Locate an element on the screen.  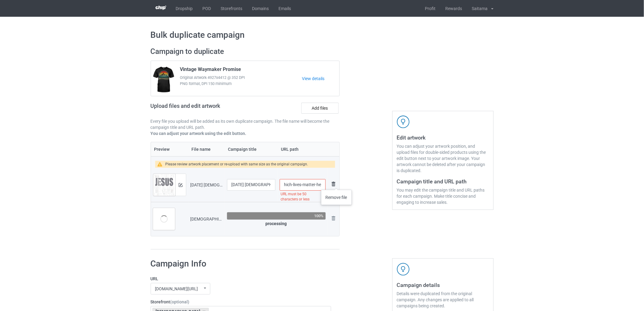
img: original.png is located at coordinates (165, 188).